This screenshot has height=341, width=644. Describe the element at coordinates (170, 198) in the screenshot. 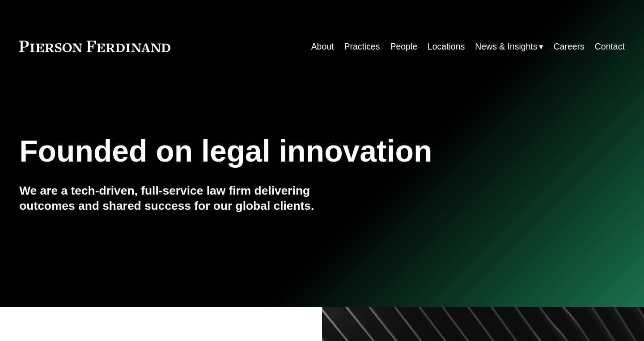

I see `h4: We are a tech-driven, full-service law firm delivering outcomes and shared success for our global...` at that location.